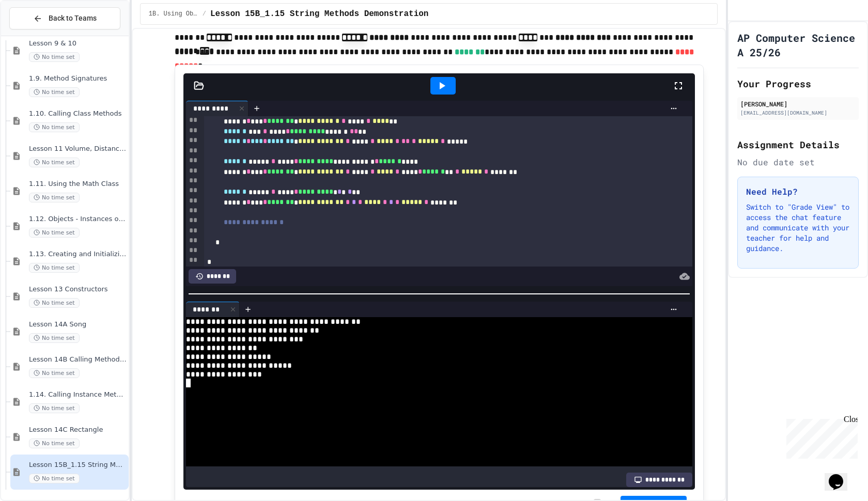 The height and width of the screenshot is (501, 868). I want to click on span: Lesson 14B Calling Methods with Parameters, so click(78, 359).